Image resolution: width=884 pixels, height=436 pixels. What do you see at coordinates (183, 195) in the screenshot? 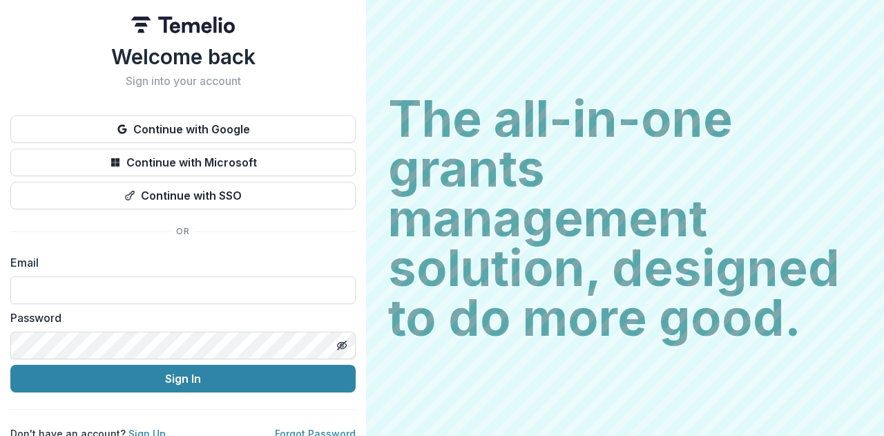
I see `button: Continue with SSO` at bounding box center [183, 195].